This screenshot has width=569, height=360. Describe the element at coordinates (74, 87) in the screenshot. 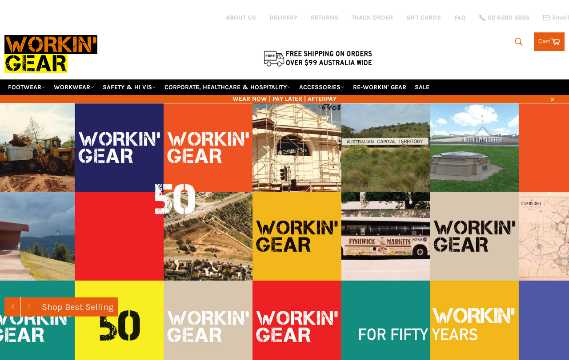

I see `a: WORKWEAR` at that location.